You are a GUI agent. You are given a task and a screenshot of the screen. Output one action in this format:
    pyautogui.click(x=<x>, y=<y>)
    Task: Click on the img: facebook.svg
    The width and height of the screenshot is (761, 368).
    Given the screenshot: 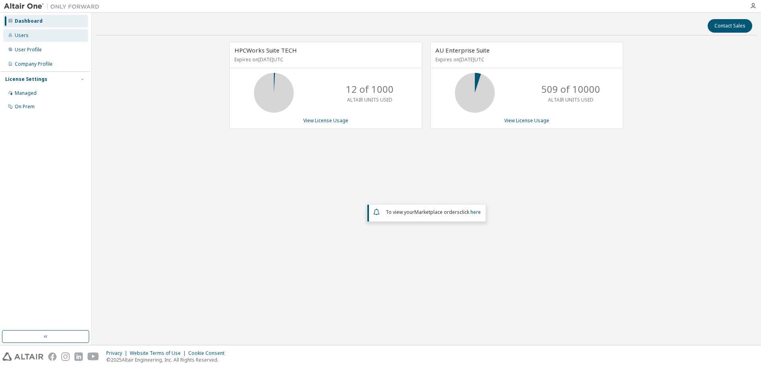 What is the action you would take?
    pyautogui.click(x=52, y=356)
    